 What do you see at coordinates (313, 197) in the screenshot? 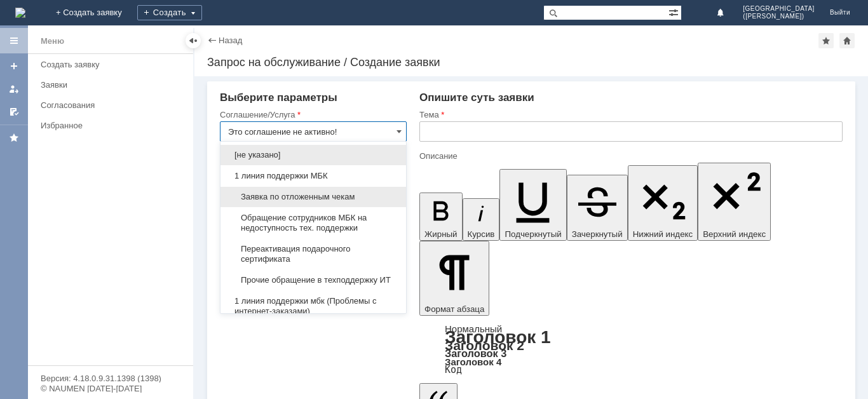
I see `span: Заявка по отложенным чекам` at bounding box center [313, 197].